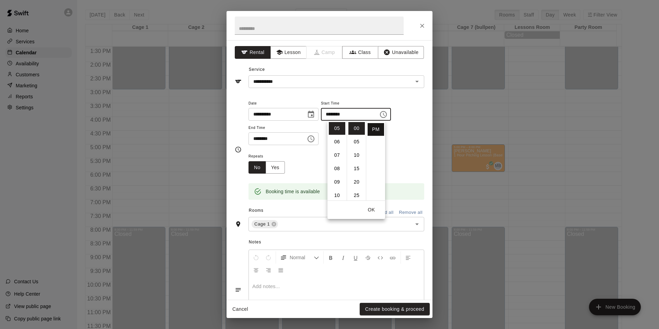 The height and width of the screenshot is (329, 659). Describe the element at coordinates (356, 160) in the screenshot. I see `ul: Select minutes` at that location.